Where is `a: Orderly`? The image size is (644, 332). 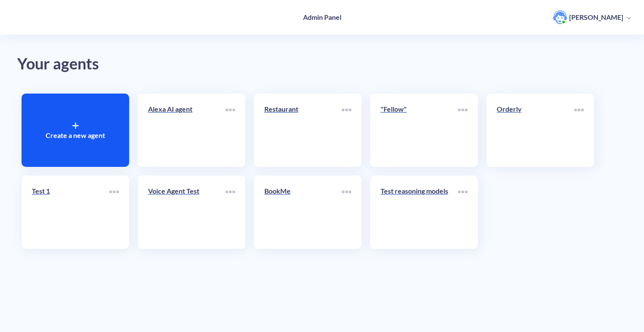
a: Orderly is located at coordinates (535, 130).